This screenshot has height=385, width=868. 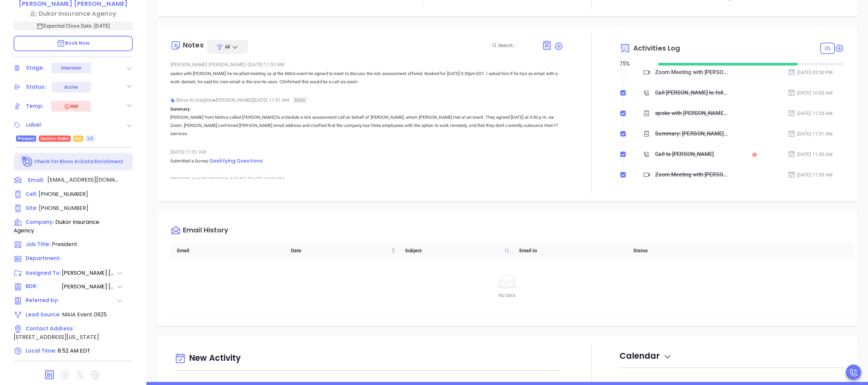 What do you see at coordinates (227, 47) in the screenshot?
I see `span: All` at bounding box center [227, 47].